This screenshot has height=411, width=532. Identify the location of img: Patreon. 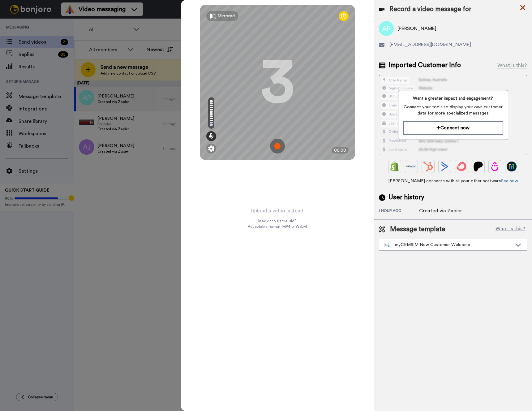
(478, 166).